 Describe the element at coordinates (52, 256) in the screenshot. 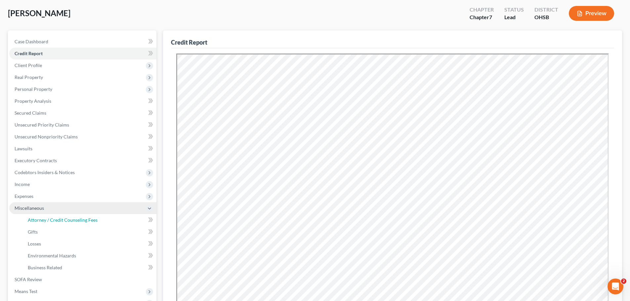

I see `span: Environmental Hazards` at that location.